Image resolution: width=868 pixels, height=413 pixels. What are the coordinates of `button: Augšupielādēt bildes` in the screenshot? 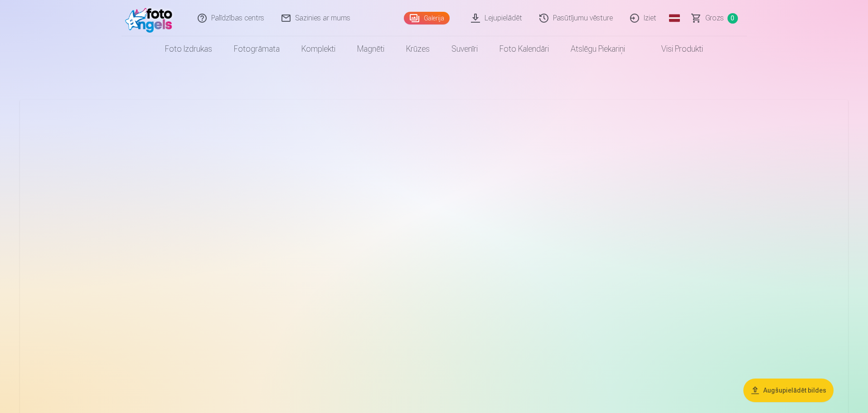 It's located at (788, 390).